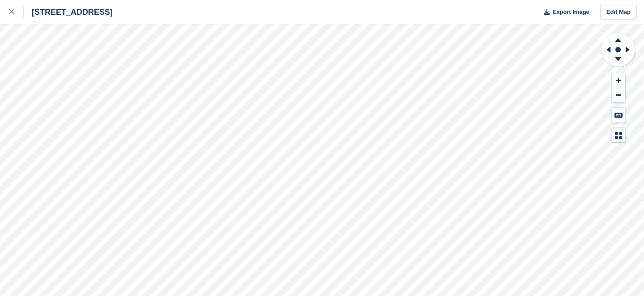 The width and height of the screenshot is (644, 296). I want to click on button: Map Legend, so click(619, 135).